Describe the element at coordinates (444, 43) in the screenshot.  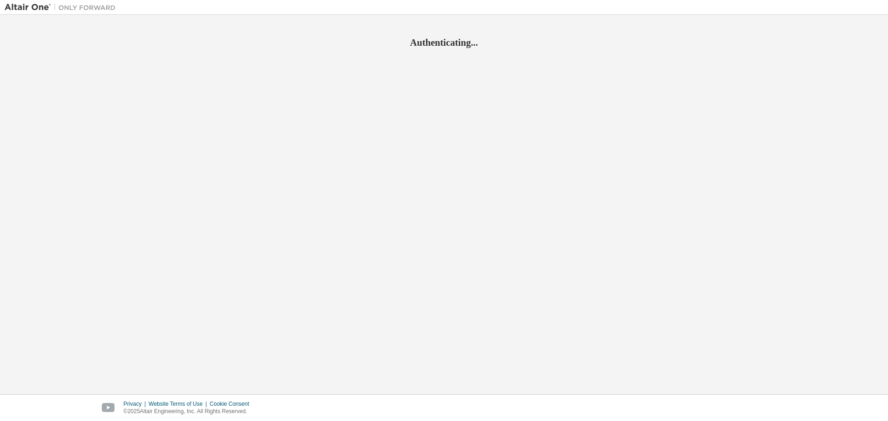
I see `h2: Authenticating...` at that location.